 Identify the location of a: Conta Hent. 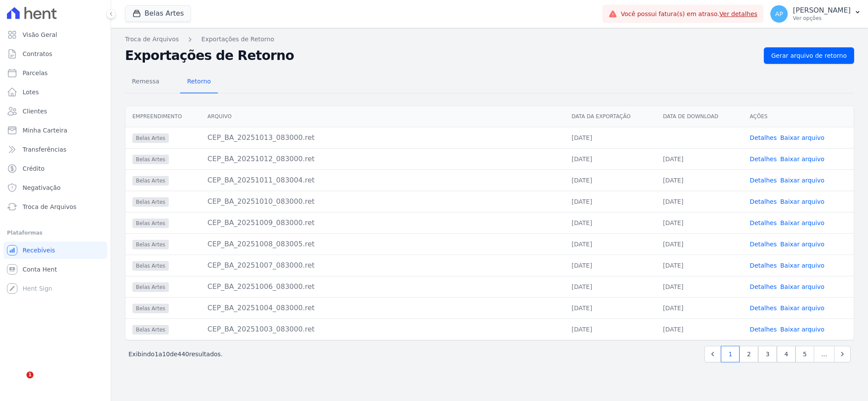
(55, 269).